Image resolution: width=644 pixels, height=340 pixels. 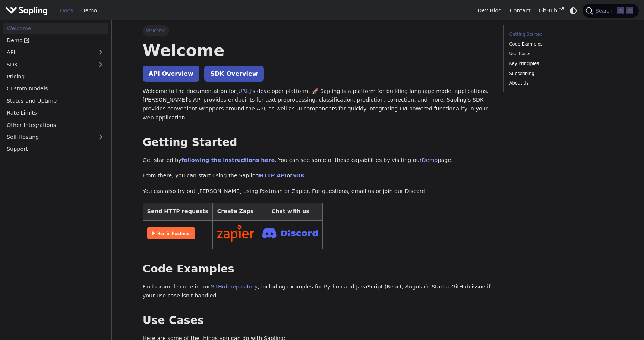 What do you see at coordinates (318, 161) in the screenshot?
I see `p: Get started by . You can see some of these capabilities by visiting our page.` at bounding box center [318, 161].